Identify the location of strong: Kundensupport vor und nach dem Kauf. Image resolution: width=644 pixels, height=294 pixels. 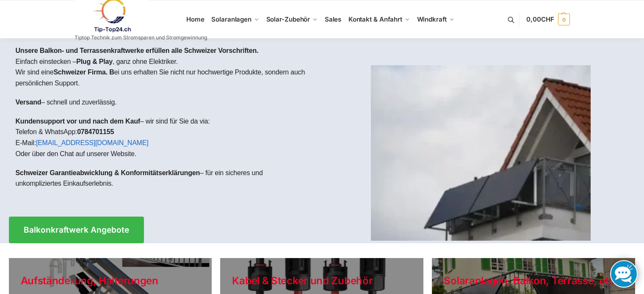
(78, 121).